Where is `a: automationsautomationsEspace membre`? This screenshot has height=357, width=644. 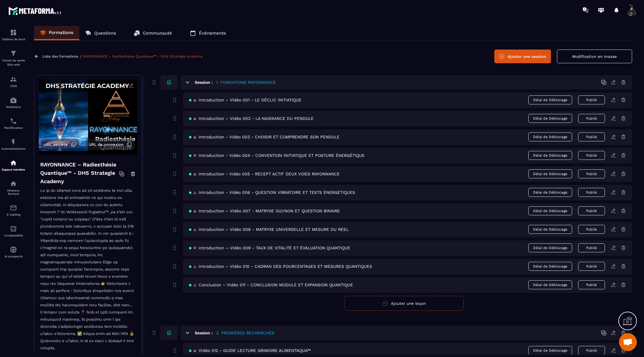 a: automationsautomationsEspace membre is located at coordinates (13, 165).